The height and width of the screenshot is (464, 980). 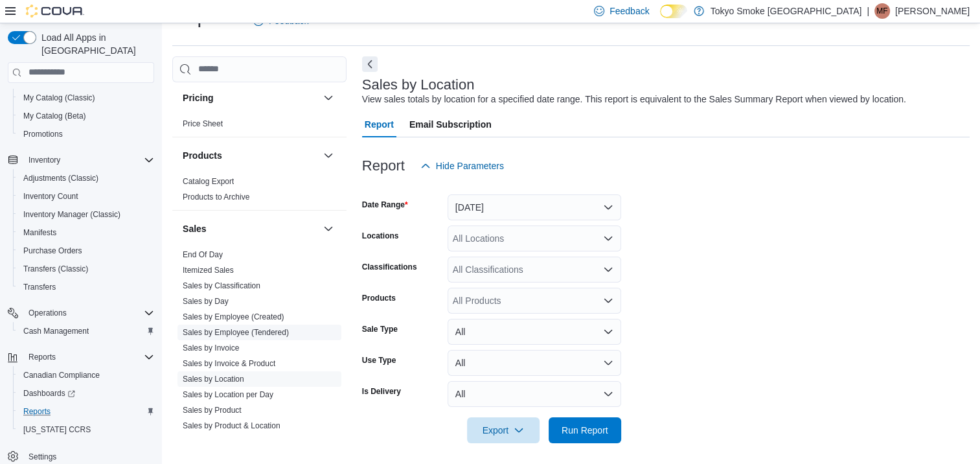 I want to click on a: Sales by Invoice, so click(x=210, y=348).